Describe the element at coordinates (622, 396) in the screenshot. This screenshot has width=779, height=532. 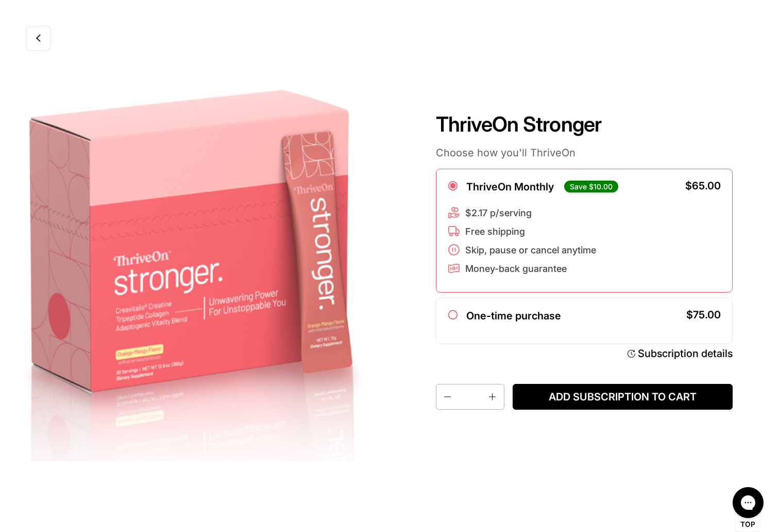
I see `span: Add subscription to cart` at that location.